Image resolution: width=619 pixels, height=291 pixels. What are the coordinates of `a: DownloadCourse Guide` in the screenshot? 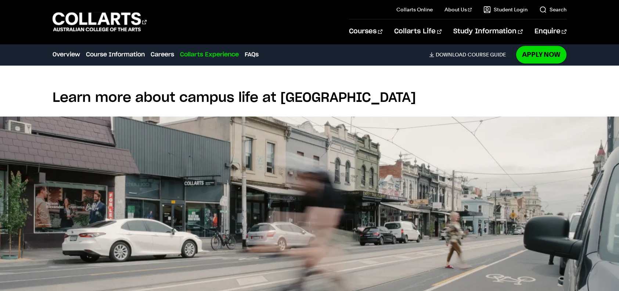 It's located at (470, 55).